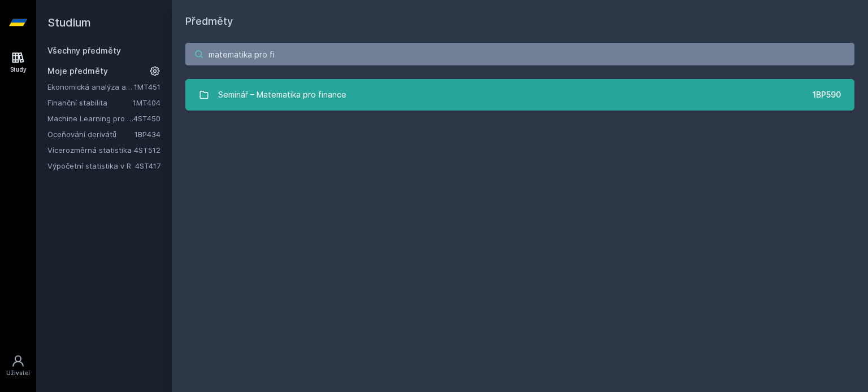  I want to click on a: Finanční stabilita, so click(90, 103).